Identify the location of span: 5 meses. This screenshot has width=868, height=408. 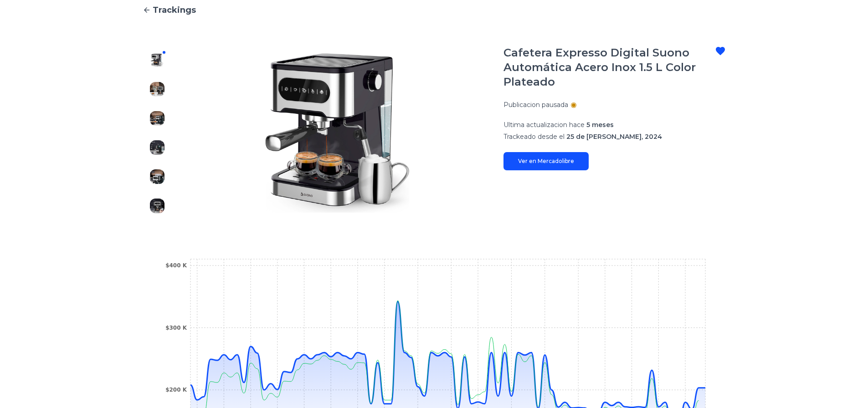
(600, 125).